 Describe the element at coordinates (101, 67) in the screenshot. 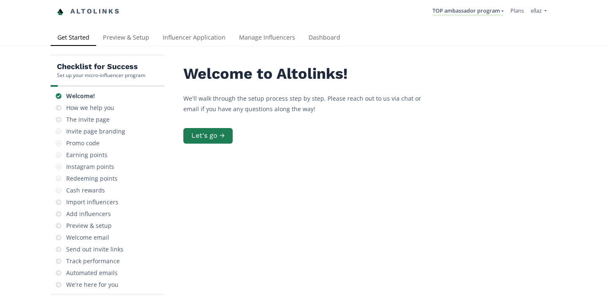

I see `h5: Checklist for Success` at that location.